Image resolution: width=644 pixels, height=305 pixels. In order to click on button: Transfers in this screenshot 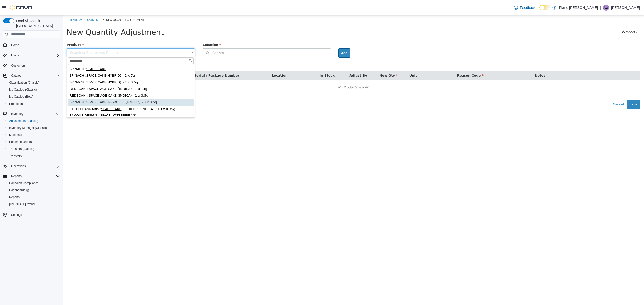, I will do `click(34, 156)`.